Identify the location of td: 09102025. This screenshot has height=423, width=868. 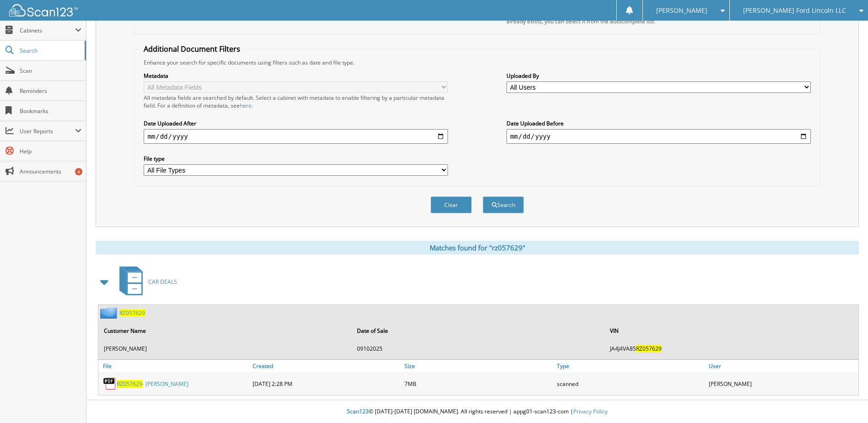
(478, 348).